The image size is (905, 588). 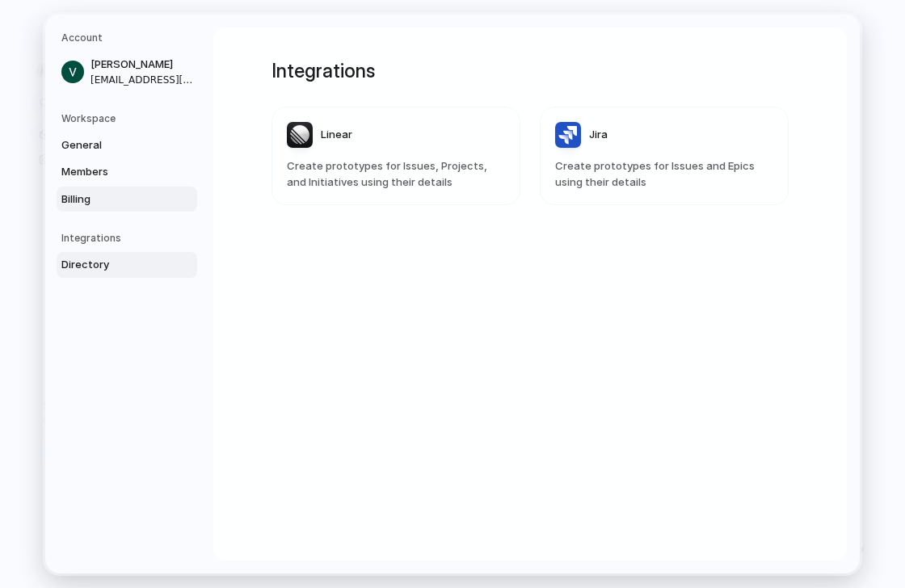 What do you see at coordinates (127, 199) in the screenshot?
I see `a: Billing` at bounding box center [127, 199].